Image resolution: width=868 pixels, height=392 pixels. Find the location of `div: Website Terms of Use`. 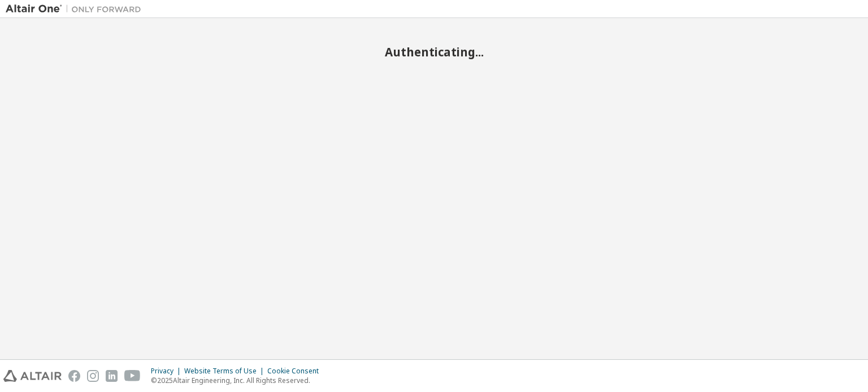

div: Website Terms of Use is located at coordinates (225, 371).